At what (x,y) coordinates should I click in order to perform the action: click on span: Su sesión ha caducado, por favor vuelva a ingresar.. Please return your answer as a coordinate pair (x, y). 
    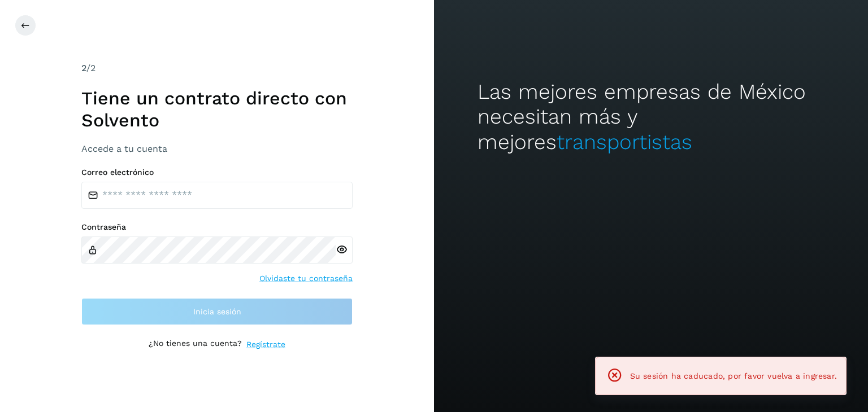
    Looking at the image, I should click on (734, 376).